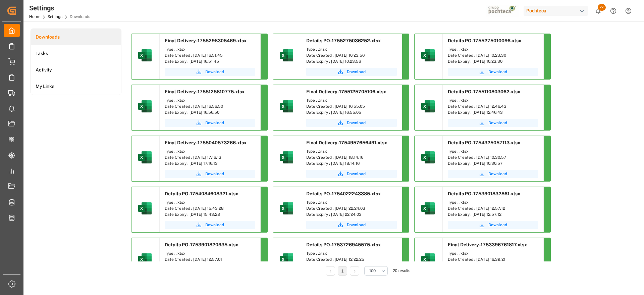  Describe the element at coordinates (76, 37) in the screenshot. I see `a: Downloads` at that location.